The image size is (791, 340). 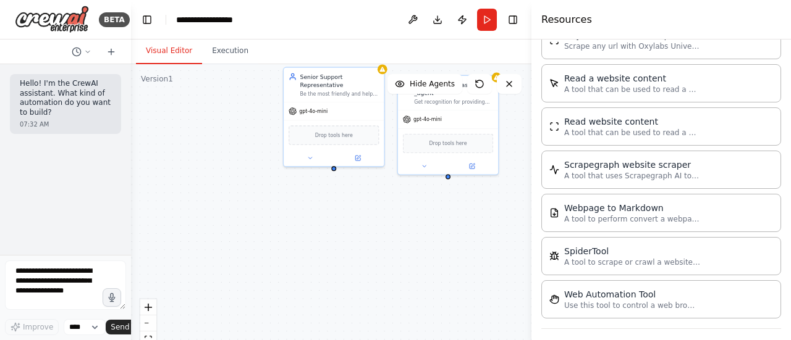 I want to click on button: zoom out, so click(x=148, y=324).